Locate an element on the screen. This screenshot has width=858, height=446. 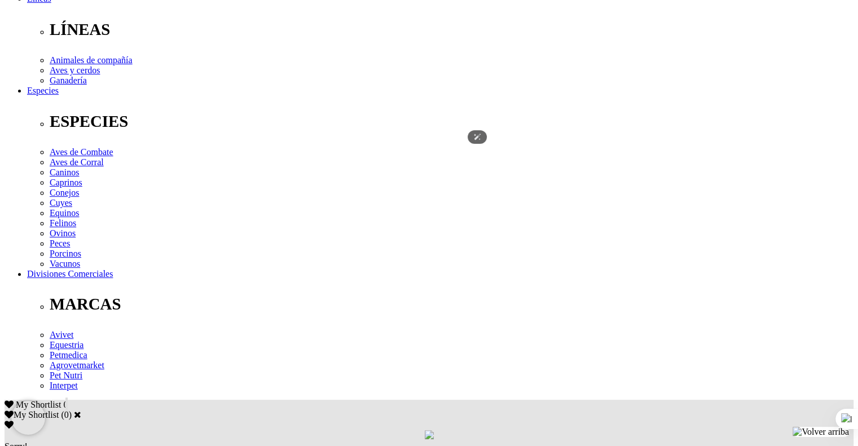
a: Vacunos is located at coordinates (65, 264).